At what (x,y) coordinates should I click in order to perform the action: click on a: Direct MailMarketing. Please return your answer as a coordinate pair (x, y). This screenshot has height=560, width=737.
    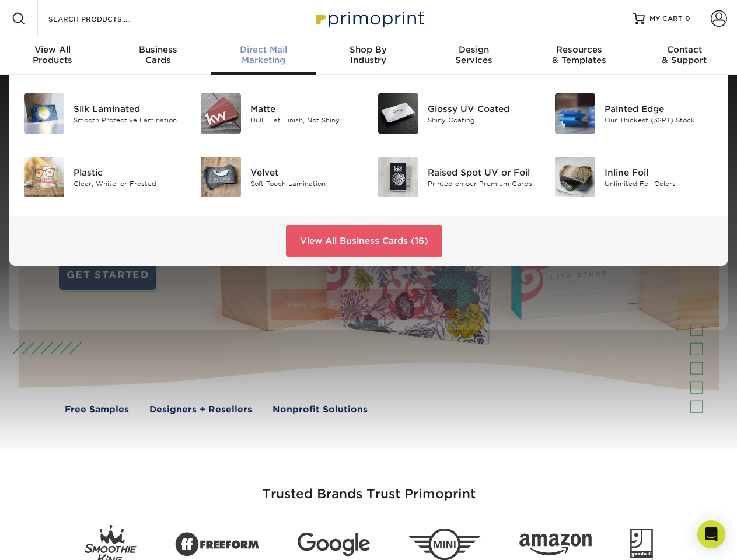
    Looking at the image, I should click on (263, 56).